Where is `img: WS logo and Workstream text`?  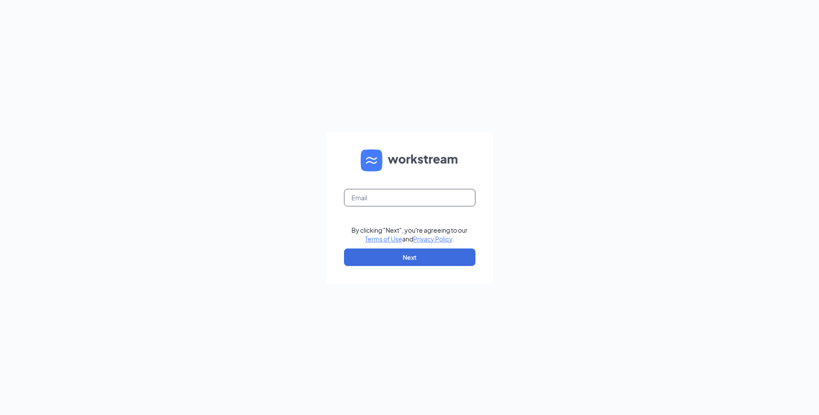
img: WS logo and Workstream text is located at coordinates (410, 160).